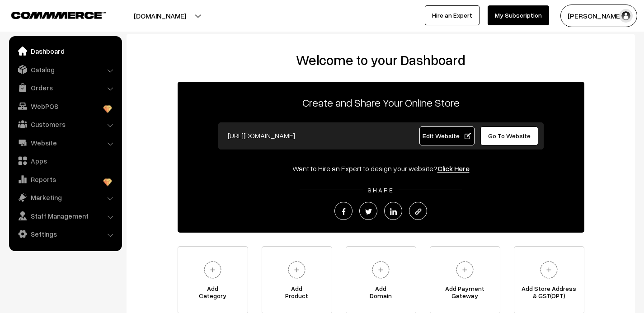 The image size is (644, 313). I want to click on a: WebPOS, so click(65, 106).